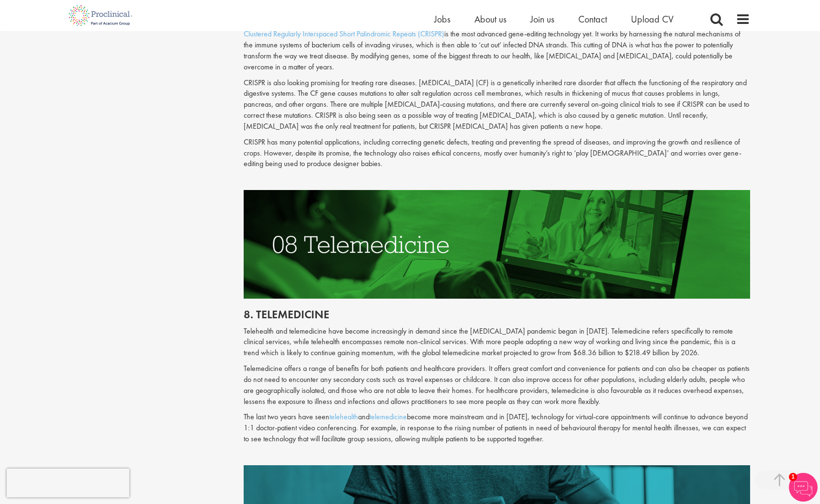 This screenshot has height=504, width=820. I want to click on img: Chatbot, so click(803, 487).